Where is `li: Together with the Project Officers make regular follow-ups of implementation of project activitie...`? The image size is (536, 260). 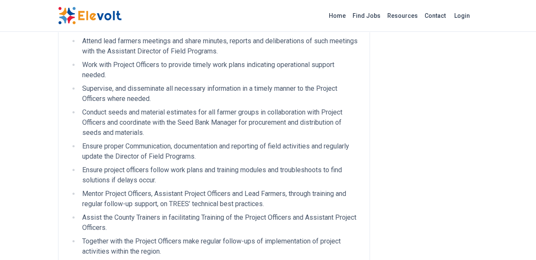
li: Together with the Project Officers make regular follow-ups of implementation of project activitie... is located at coordinates (219, 246).